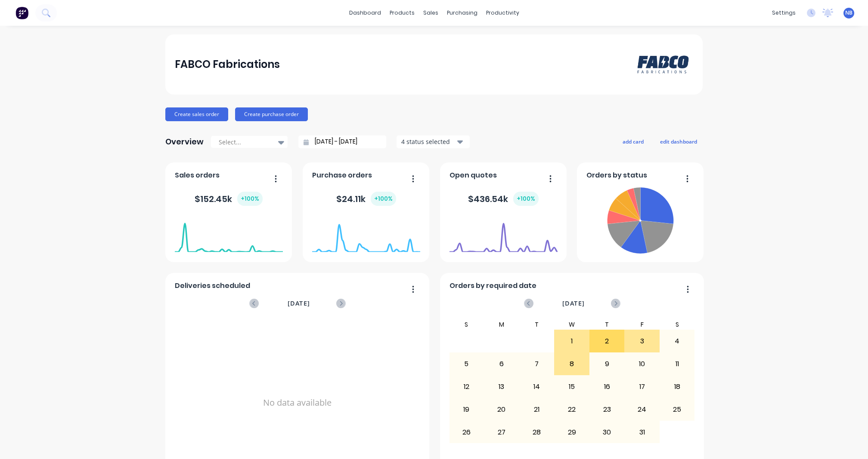  I want to click on div: products, so click(402, 13).